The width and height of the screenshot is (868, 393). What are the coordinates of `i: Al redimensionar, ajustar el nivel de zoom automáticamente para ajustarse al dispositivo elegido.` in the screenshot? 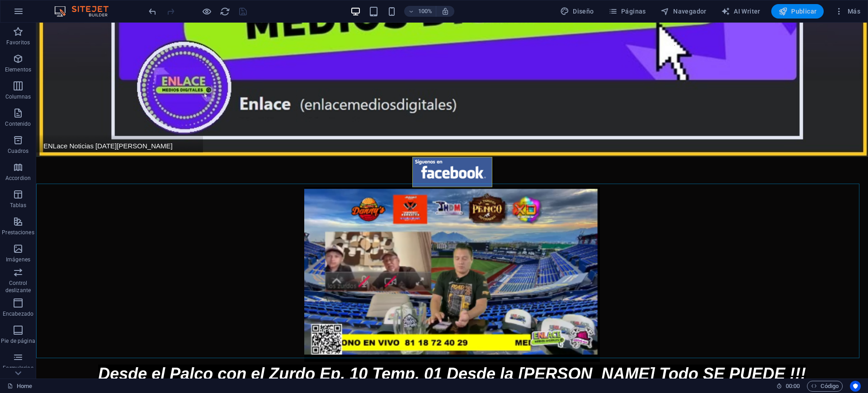 It's located at (445, 11).